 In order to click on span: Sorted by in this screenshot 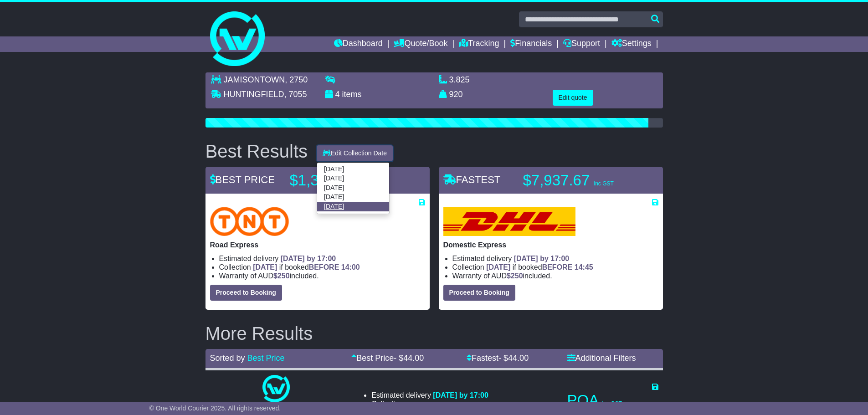, I will do `click(228, 359)`.